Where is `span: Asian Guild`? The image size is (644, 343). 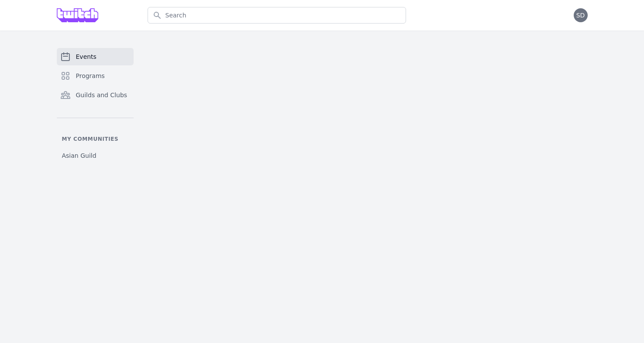 span: Asian Guild is located at coordinates (79, 156).